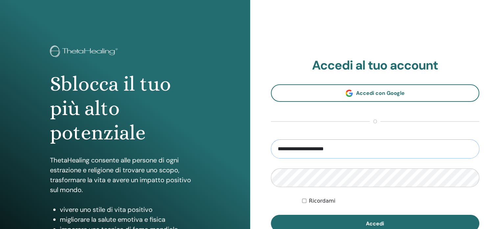 Image resolution: width=500 pixels, height=229 pixels. What do you see at coordinates (322, 201) in the screenshot?
I see `label: Ricordami` at bounding box center [322, 201].